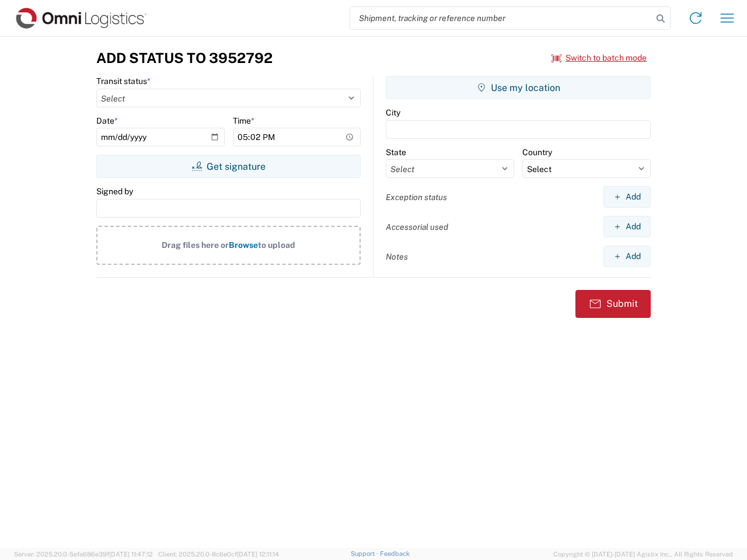 The width and height of the screenshot is (747, 560). What do you see at coordinates (417, 227) in the screenshot?
I see `label: Accessorial used` at bounding box center [417, 227].